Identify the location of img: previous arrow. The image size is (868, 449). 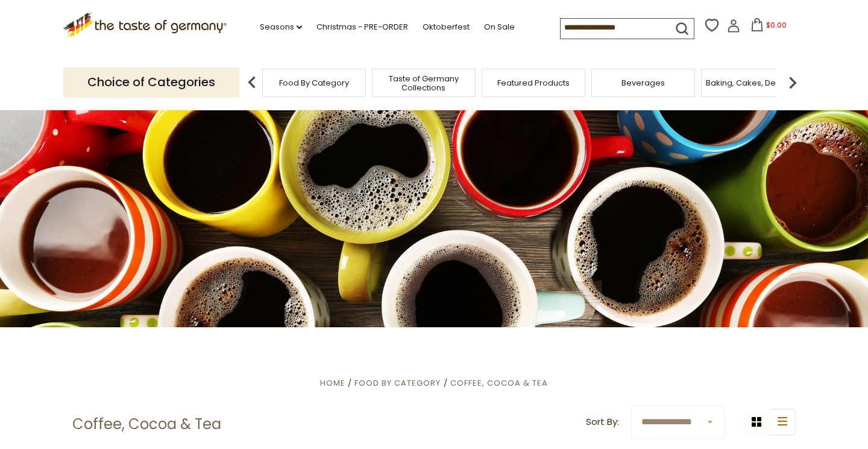
(252, 83).